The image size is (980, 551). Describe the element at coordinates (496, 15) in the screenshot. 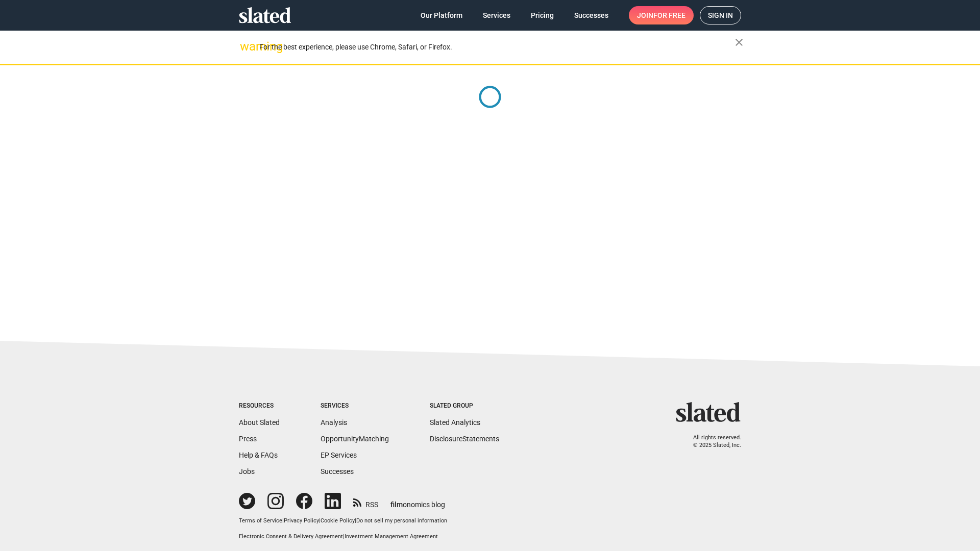

I see `span: Services` at that location.